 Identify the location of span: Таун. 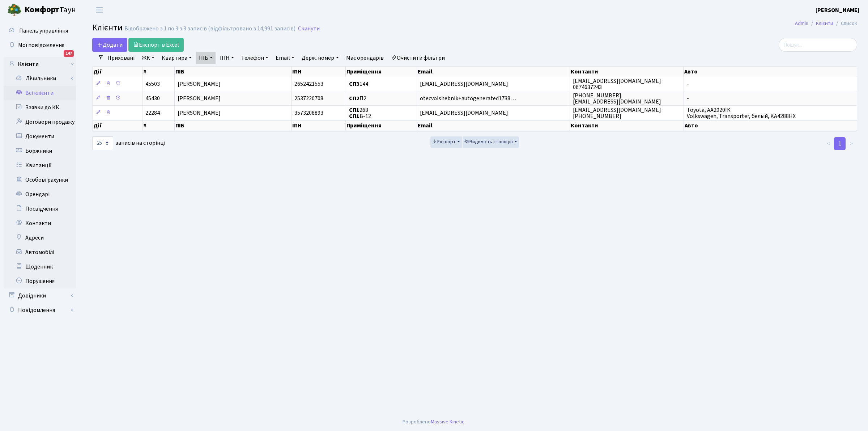
(51, 10).